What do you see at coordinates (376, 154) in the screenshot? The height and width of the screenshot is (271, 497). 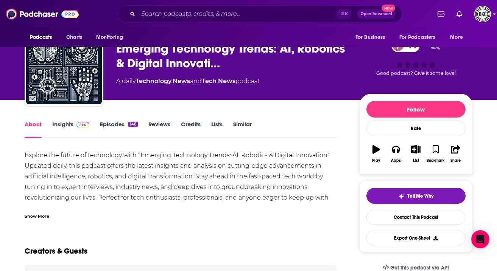 I see `button: Play` at bounding box center [376, 154].